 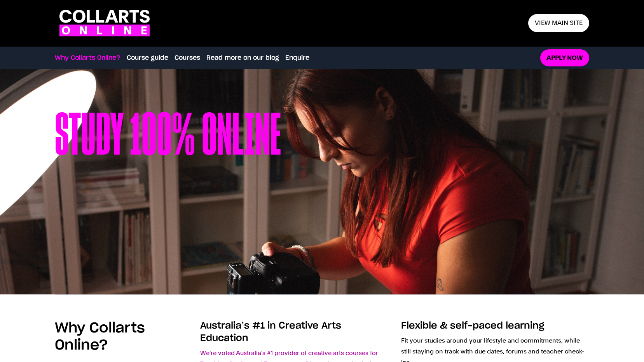 I want to click on a: View main site, so click(x=559, y=23).